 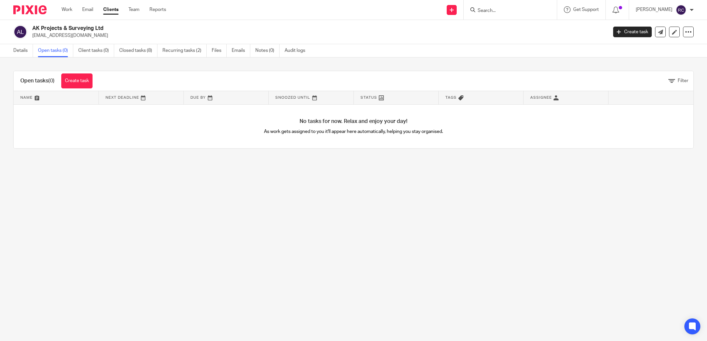 I want to click on img: Pixie, so click(x=30, y=10).